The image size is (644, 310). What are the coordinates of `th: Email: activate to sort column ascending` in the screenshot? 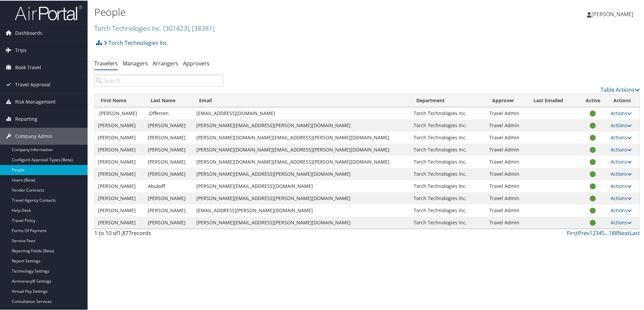 It's located at (301, 100).